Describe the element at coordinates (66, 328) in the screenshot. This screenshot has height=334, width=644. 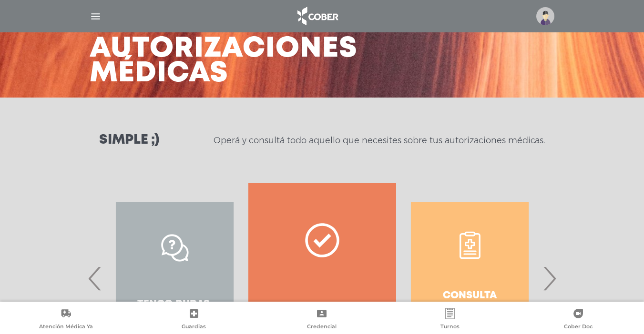
I see `span: Atención Médica Ya` at that location.